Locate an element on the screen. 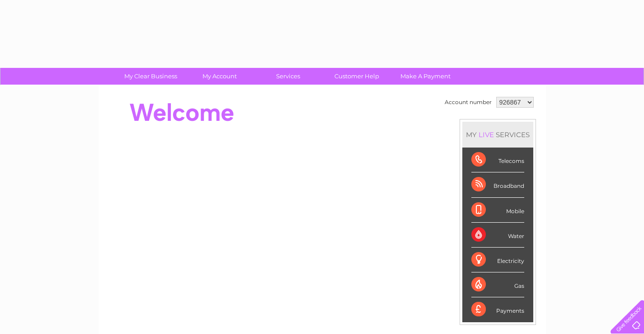 The width and height of the screenshot is (644, 334). a: Services is located at coordinates (288, 76).